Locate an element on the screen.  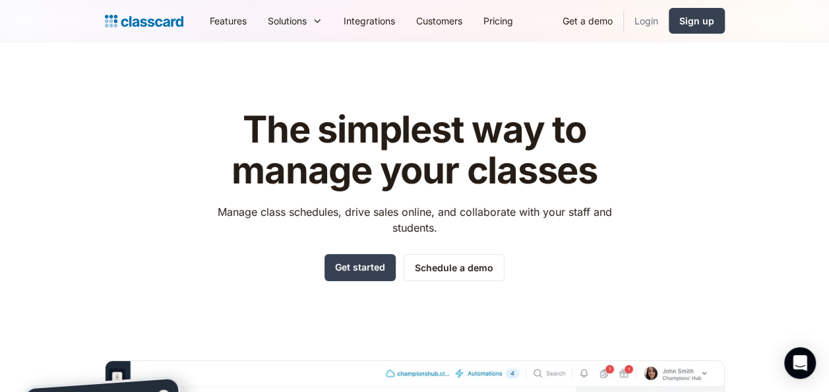
a: Login is located at coordinates (646, 20).